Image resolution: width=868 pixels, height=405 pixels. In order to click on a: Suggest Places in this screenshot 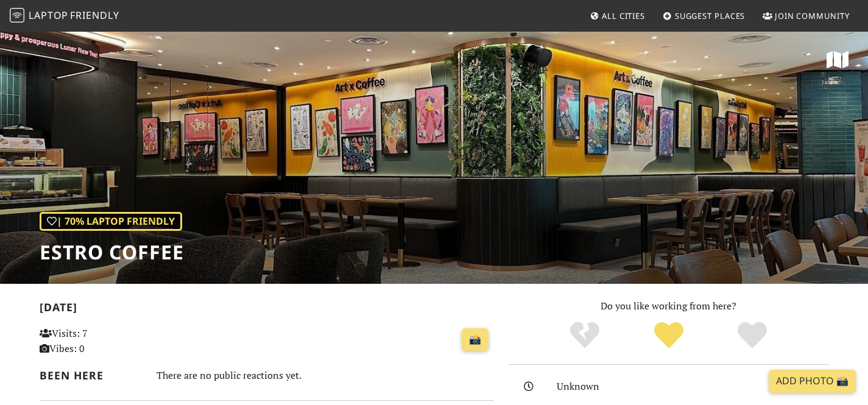, I will do `click(704, 16)`.